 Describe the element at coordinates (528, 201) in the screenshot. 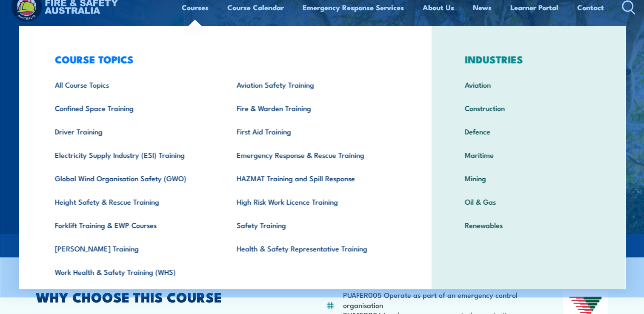

I see `a: Oil & Gas` at that location.